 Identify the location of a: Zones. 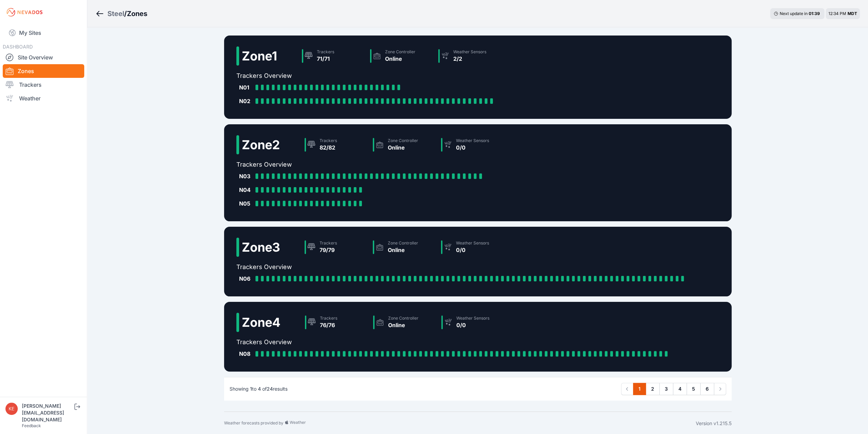
(43, 71).